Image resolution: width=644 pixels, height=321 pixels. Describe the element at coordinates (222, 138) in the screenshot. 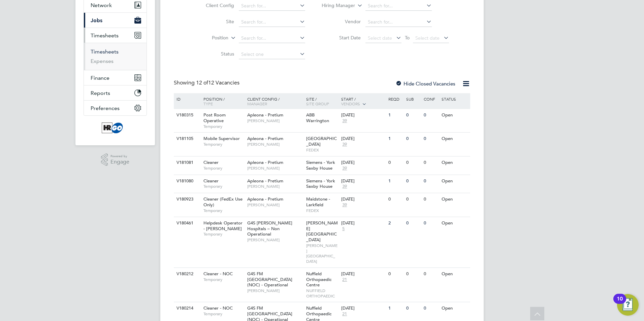

I see `span: Mobile Supervisor` at that location.